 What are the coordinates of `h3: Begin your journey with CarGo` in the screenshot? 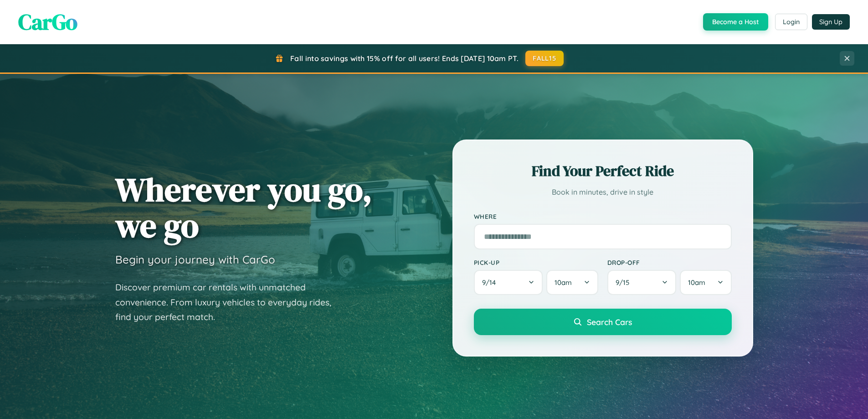 It's located at (195, 260).